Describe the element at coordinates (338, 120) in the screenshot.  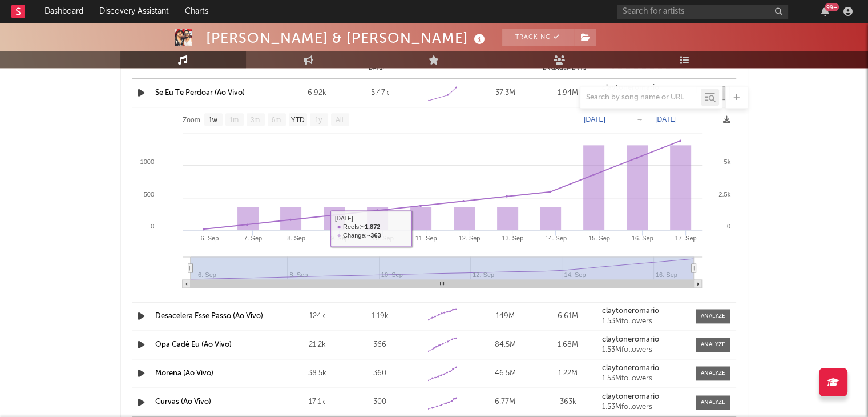
I see `text: All` at that location.